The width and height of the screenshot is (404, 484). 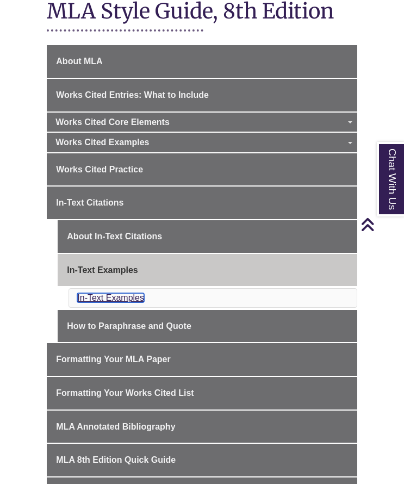 I want to click on span: Works Cited Core Elements, so click(x=113, y=122).